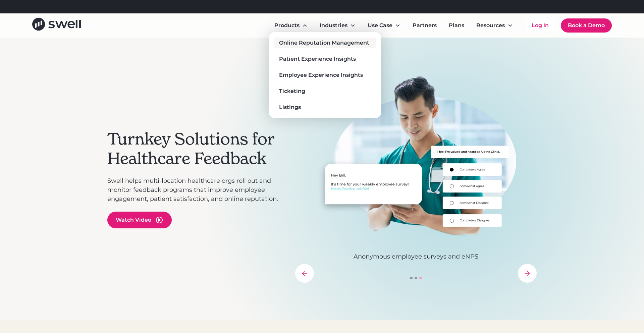 This screenshot has width=644, height=333. Describe the element at coordinates (416, 278) in the screenshot. I see `div: Show slide 2 of 3` at that location.